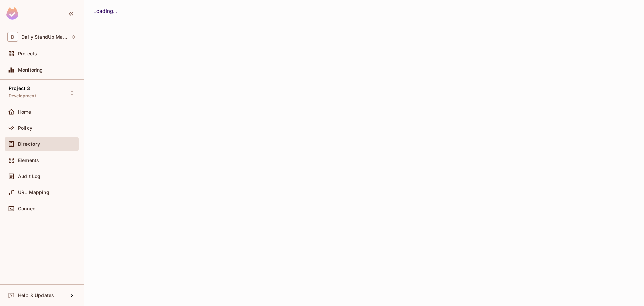 This screenshot has height=306, width=644. What do you see at coordinates (13, 37) in the screenshot?
I see `span: D` at bounding box center [13, 37].